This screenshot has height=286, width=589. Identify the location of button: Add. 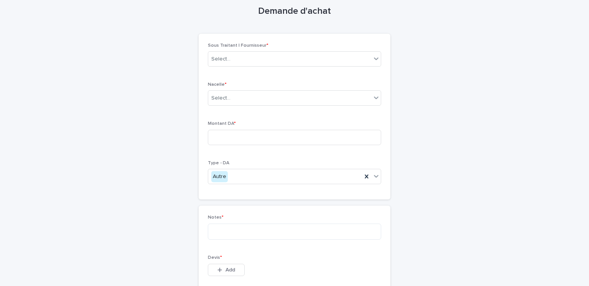
(226, 270).